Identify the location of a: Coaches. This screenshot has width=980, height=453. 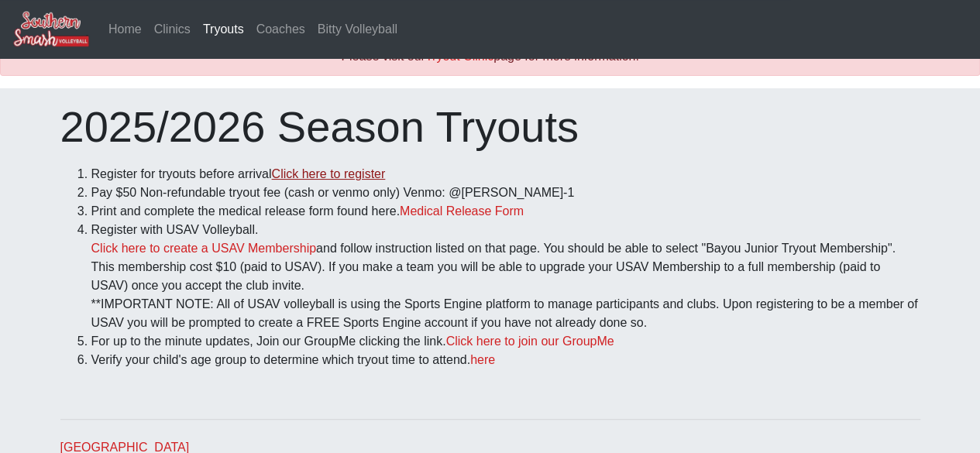
(281, 29).